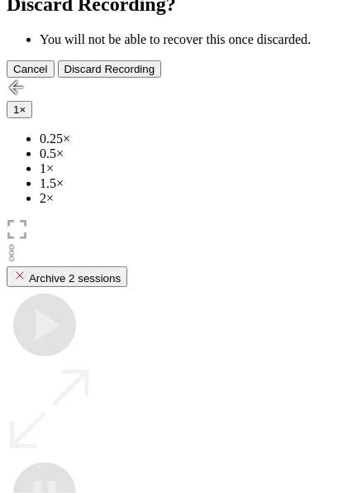 The width and height of the screenshot is (362, 493). I want to click on button: Cancel, so click(31, 69).